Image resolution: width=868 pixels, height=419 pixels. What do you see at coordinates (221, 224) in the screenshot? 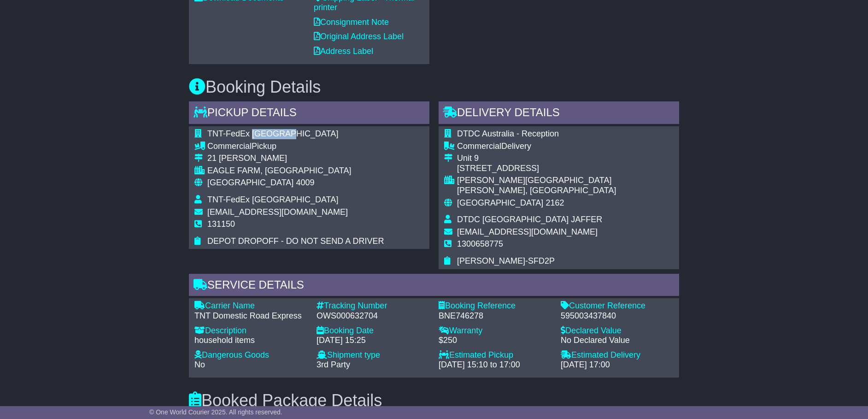
I see `span: 131150` at bounding box center [221, 224].